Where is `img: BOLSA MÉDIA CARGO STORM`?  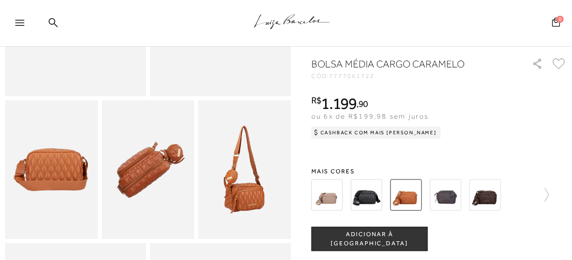 img: BOLSA MÉDIA CARGO STORM is located at coordinates (445, 195).